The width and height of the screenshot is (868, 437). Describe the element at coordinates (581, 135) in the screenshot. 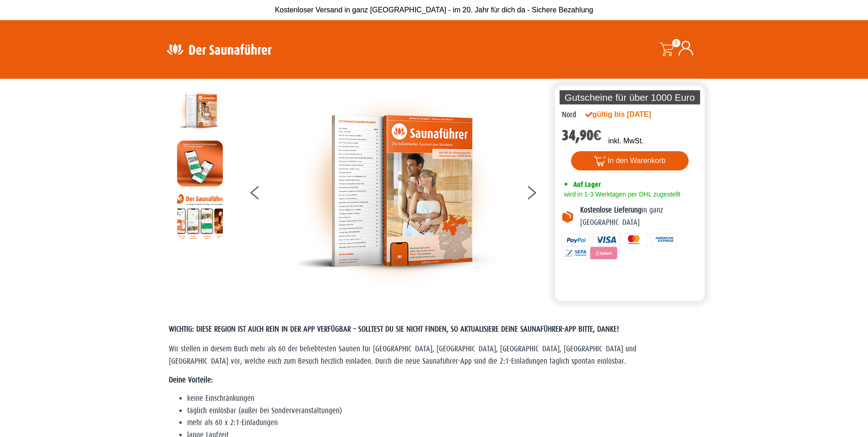

I see `bdi: 34,90` at that location.